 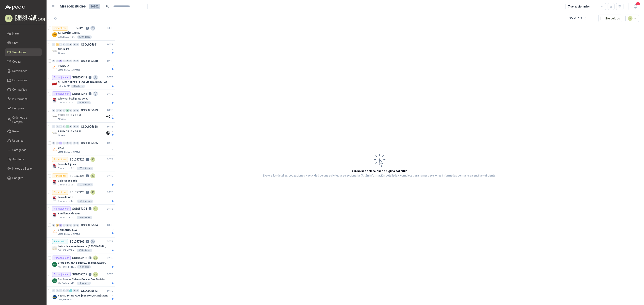 What do you see at coordinates (636, 6) in the screenshot?
I see `button: 1` at bounding box center [636, 6].